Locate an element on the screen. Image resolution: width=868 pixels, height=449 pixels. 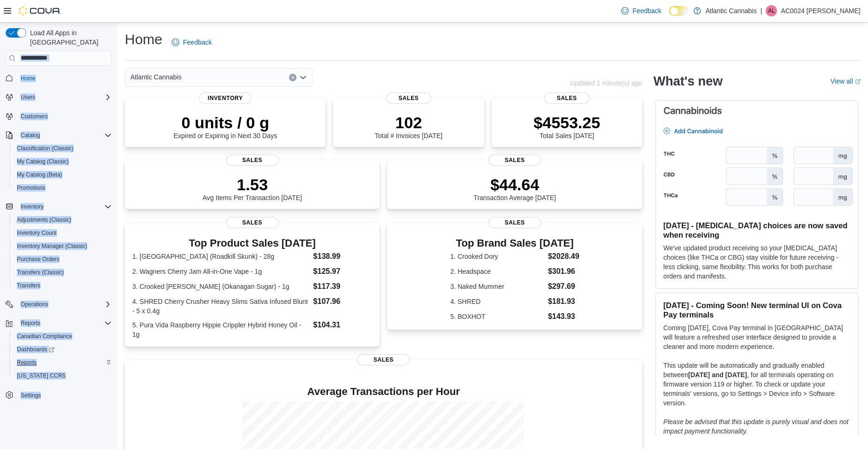
dd: $107.96 is located at coordinates (343, 302).